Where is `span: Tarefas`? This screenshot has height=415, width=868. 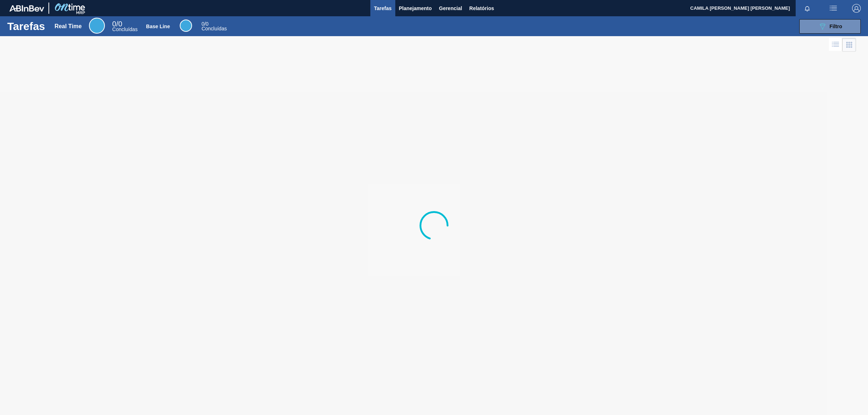
span: Tarefas is located at coordinates (383, 8).